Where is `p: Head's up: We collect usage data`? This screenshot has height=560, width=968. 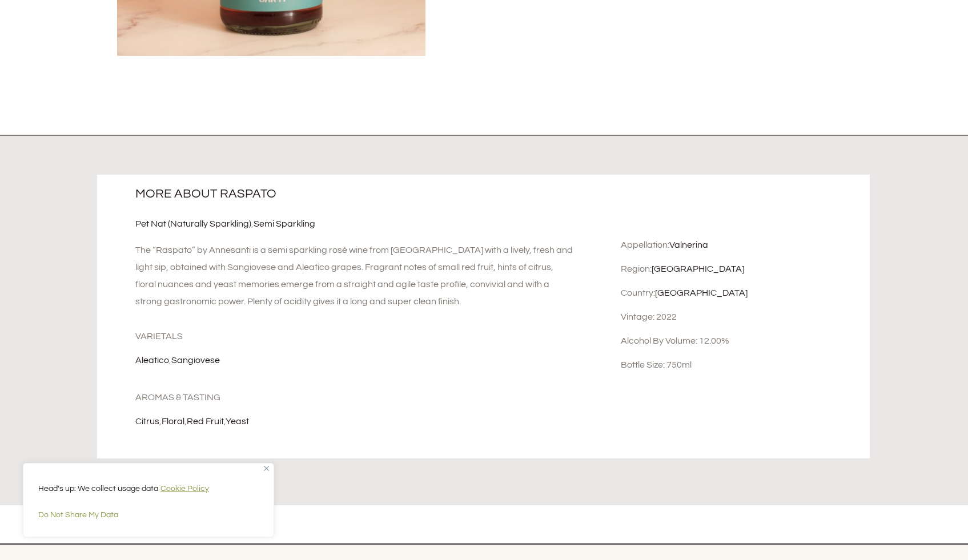
p: Head's up: We collect usage data is located at coordinates (148, 488).